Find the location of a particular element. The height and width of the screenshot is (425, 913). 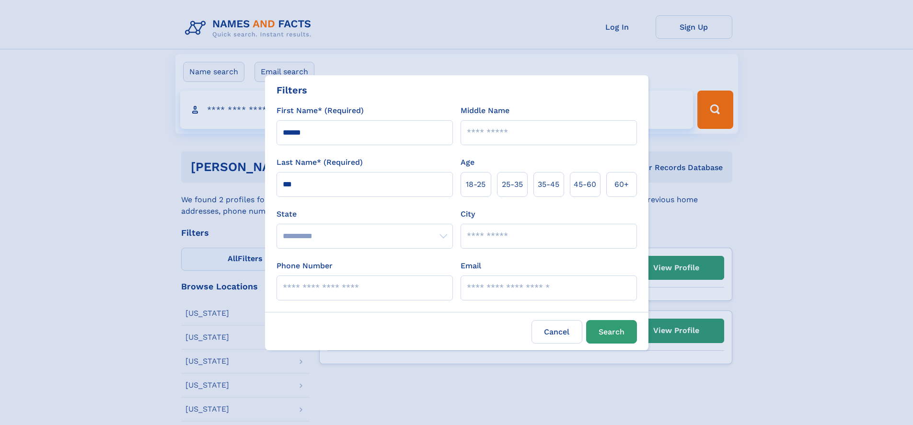

div: Filters is located at coordinates (292, 90).